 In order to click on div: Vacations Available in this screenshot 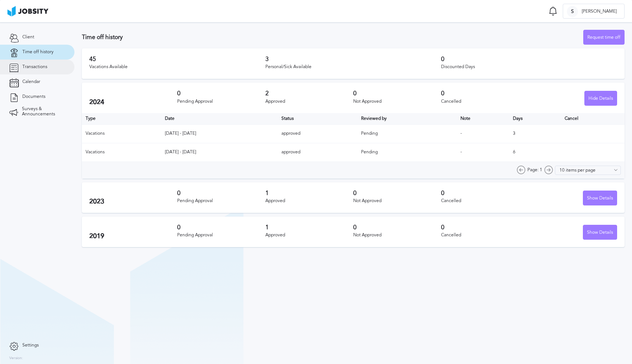, I will do `click(177, 67)`.